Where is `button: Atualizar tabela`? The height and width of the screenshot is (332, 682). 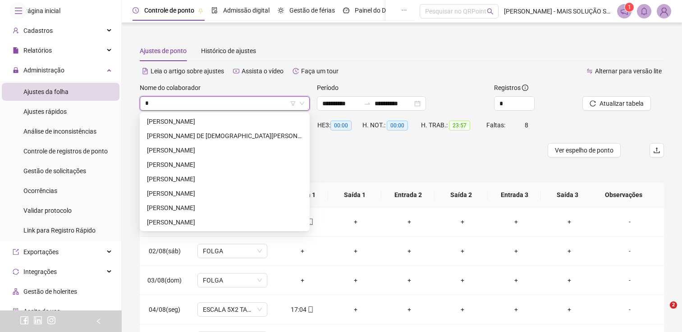 button: Atualizar tabela is located at coordinates (616, 104).